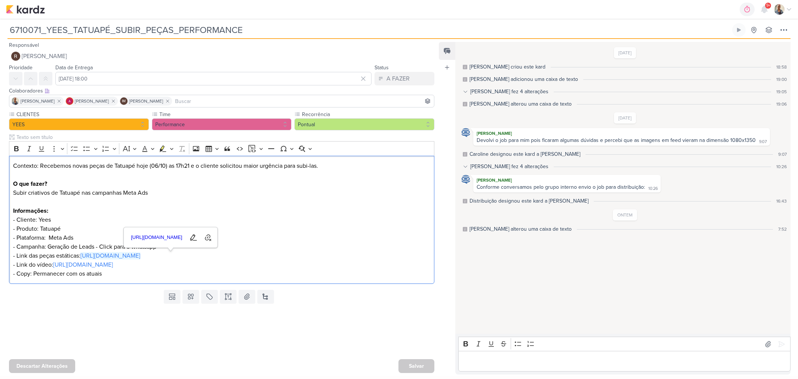 This screenshot has width=798, height=379. What do you see at coordinates (781, 104) in the screenshot?
I see `div: 19:06` at bounding box center [781, 104].